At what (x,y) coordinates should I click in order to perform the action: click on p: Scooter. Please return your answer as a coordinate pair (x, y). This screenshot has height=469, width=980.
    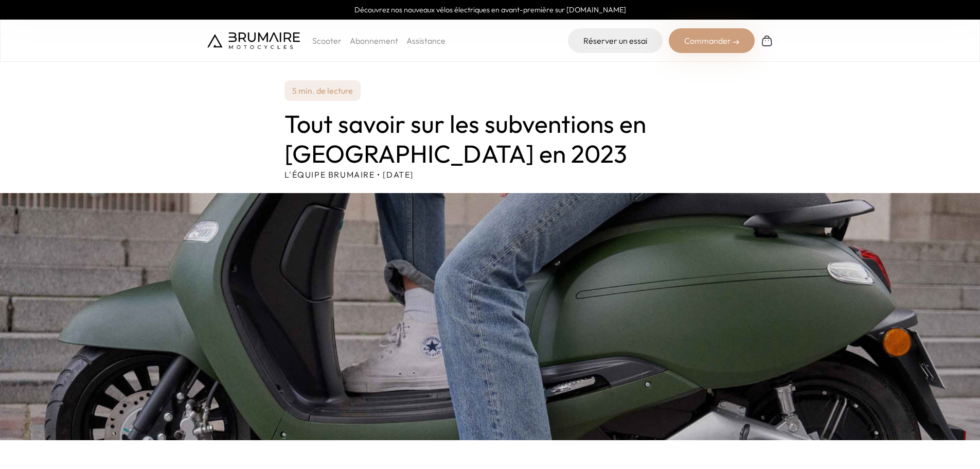
    Looking at the image, I should click on (326, 41).